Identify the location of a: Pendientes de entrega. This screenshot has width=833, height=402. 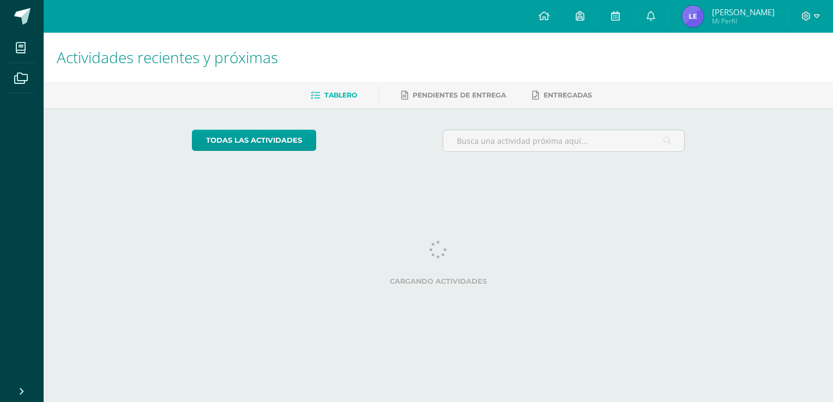
(453, 95).